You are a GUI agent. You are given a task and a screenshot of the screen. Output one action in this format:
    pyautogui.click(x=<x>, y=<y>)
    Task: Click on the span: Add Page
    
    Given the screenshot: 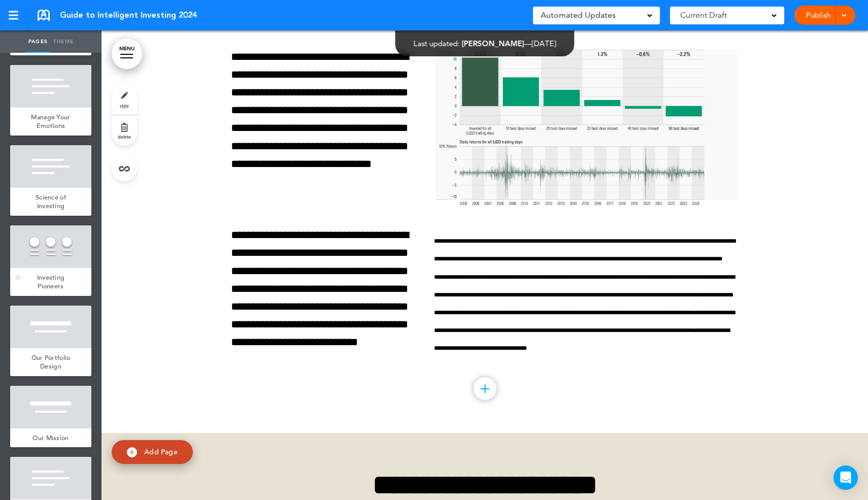 What is the action you would take?
    pyautogui.click(x=161, y=452)
    